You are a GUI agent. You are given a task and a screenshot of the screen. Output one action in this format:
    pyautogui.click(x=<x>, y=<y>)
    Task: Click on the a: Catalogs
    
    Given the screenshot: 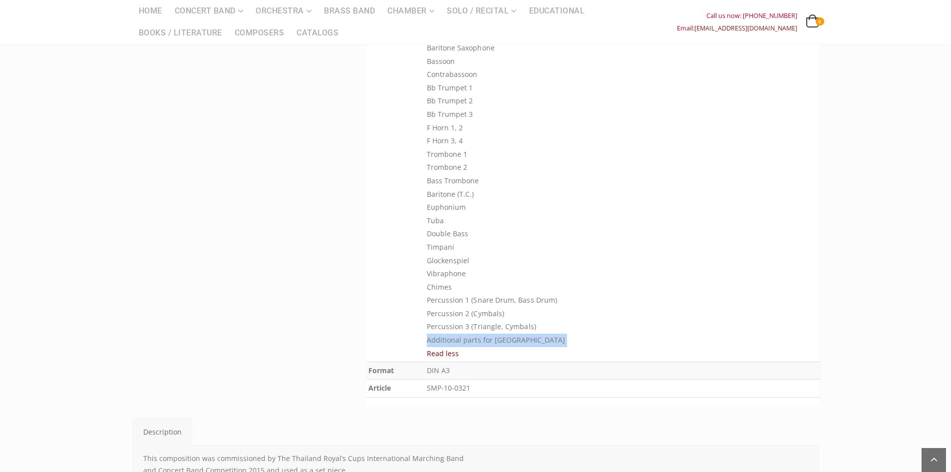 What is the action you would take?
    pyautogui.click(x=318, y=33)
    